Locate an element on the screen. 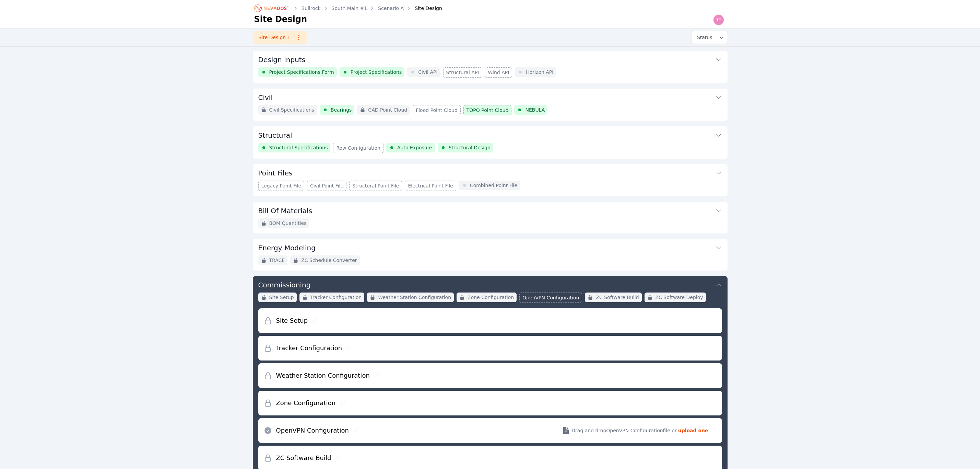  h3: Civil is located at coordinates (265, 97).